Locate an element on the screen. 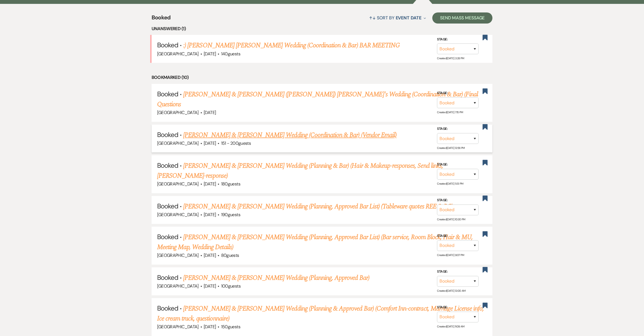  span: 80 guests is located at coordinates (230, 255).